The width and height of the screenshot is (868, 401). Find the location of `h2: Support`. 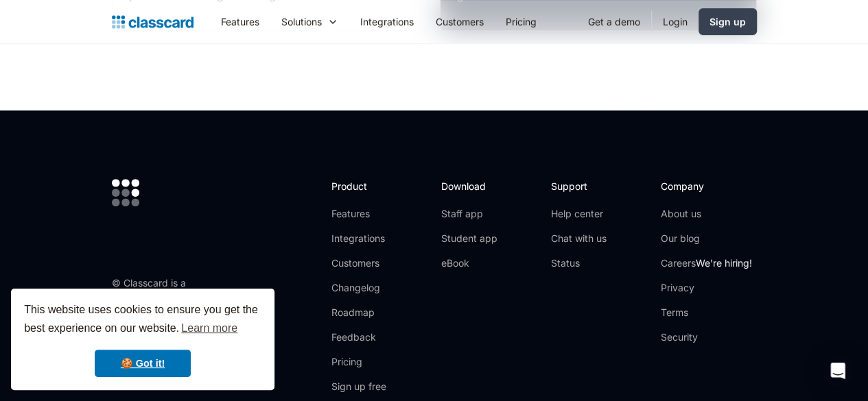

h2: Support is located at coordinates (579, 186).